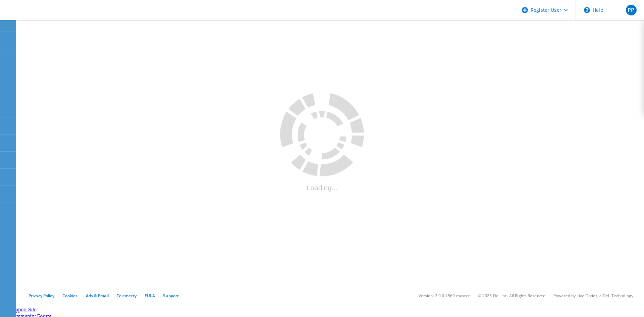 The image size is (644, 317). What do you see at coordinates (42, 295) in the screenshot?
I see `a: Privacy Policy` at bounding box center [42, 295].